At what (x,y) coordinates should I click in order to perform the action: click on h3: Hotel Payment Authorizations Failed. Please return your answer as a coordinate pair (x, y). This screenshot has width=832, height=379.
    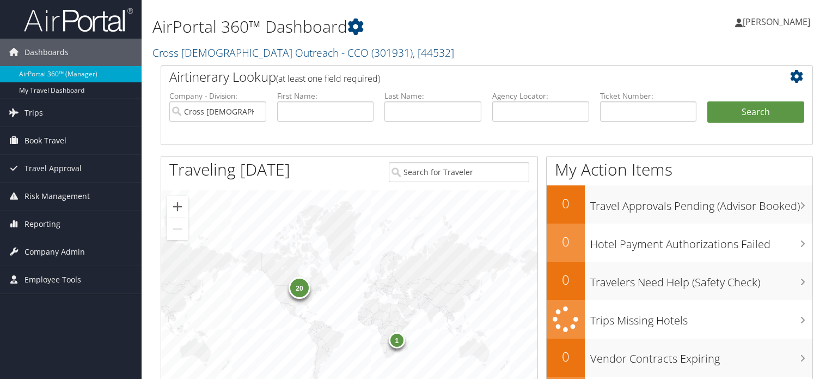
    Looking at the image, I should click on (702, 241).